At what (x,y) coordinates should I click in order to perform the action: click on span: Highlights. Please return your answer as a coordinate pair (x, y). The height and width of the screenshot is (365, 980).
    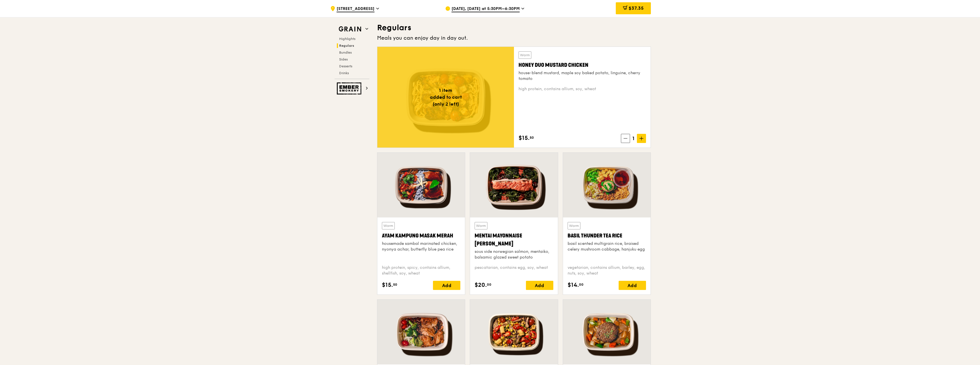
    Looking at the image, I should click on (347, 39).